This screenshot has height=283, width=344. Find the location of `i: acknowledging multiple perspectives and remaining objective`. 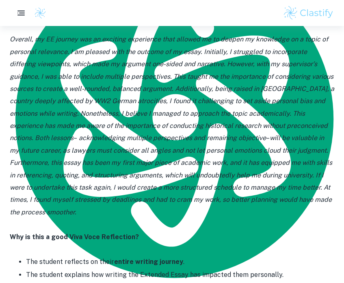

i: acknowledging multiple perspectives and remaining objective is located at coordinates (172, 138).